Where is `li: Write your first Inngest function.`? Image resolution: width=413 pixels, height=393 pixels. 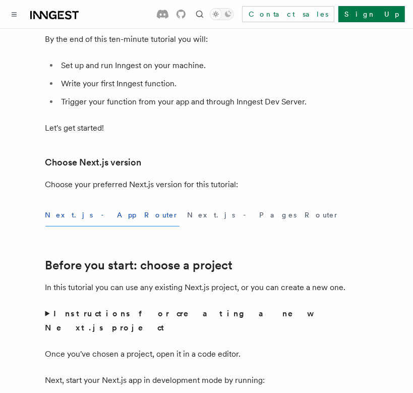 li: Write your first Inngest function. is located at coordinates (213, 84).